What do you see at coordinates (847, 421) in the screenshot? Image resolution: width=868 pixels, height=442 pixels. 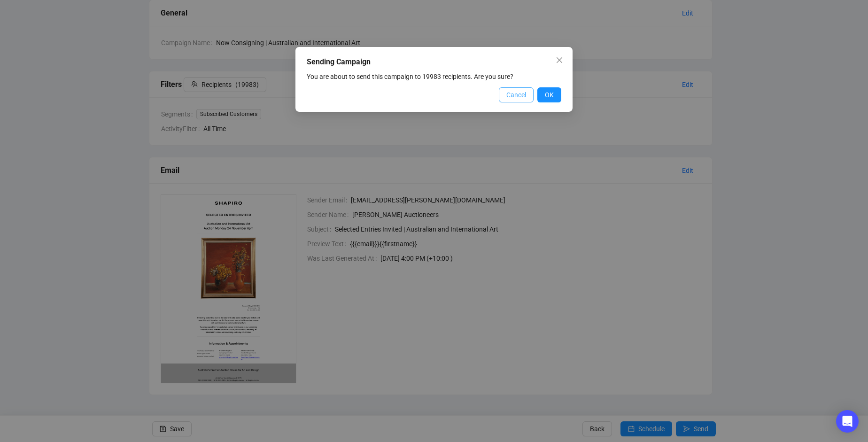 I see `div: Open Intercom Messenger` at bounding box center [847, 421].